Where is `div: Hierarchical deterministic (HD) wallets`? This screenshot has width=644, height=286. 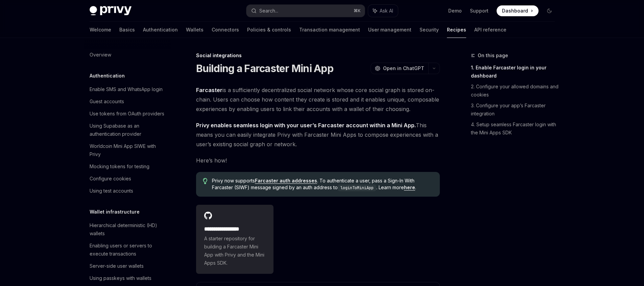 div: Hierarchical deterministic (HD) wallets is located at coordinates (128, 230).